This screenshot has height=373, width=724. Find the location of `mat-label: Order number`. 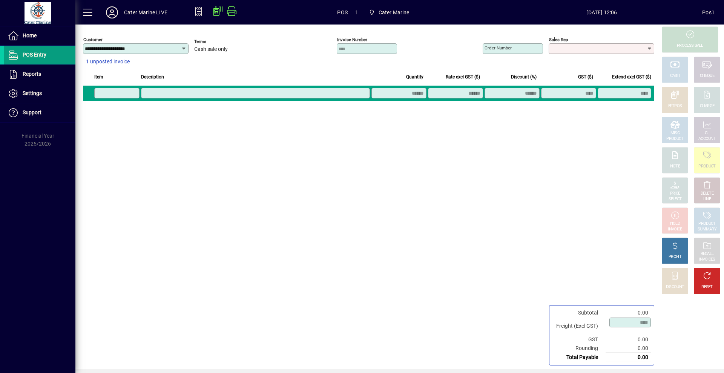

mat-label: Order number is located at coordinates (498, 48).